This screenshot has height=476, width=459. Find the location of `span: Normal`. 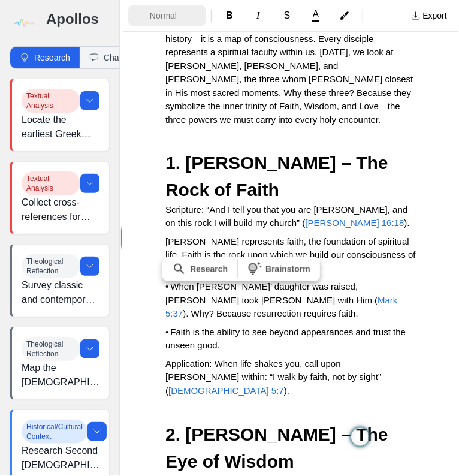

span: Normal is located at coordinates (171, 16).